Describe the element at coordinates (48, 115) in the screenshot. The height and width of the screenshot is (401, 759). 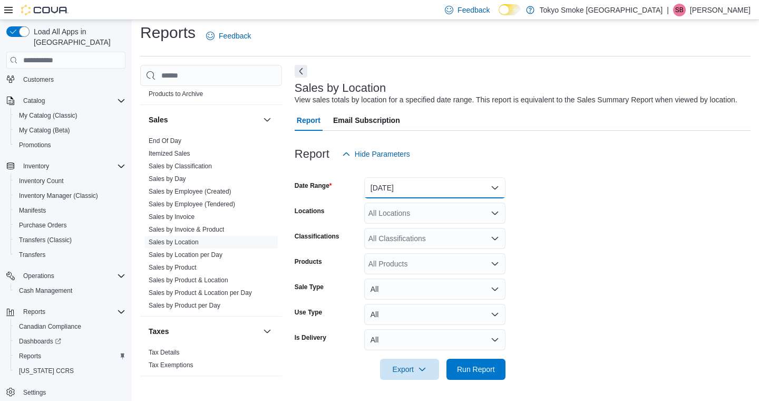
I see `span: My Catalog (Classic)` at that location.